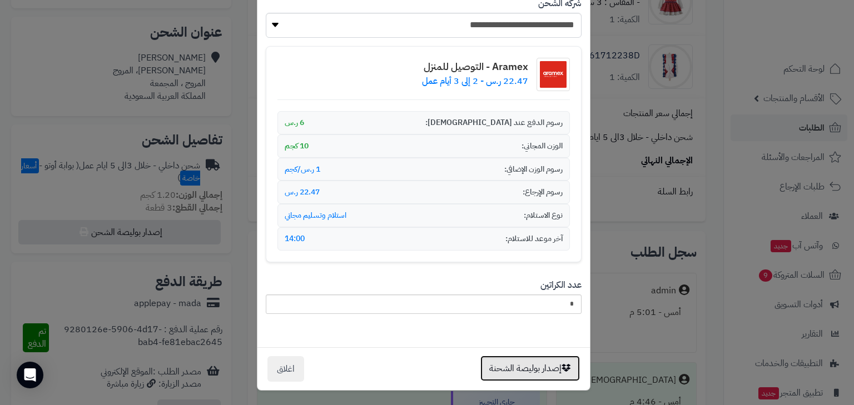  I want to click on span: آخر موعد للاستلام:, so click(534, 239).